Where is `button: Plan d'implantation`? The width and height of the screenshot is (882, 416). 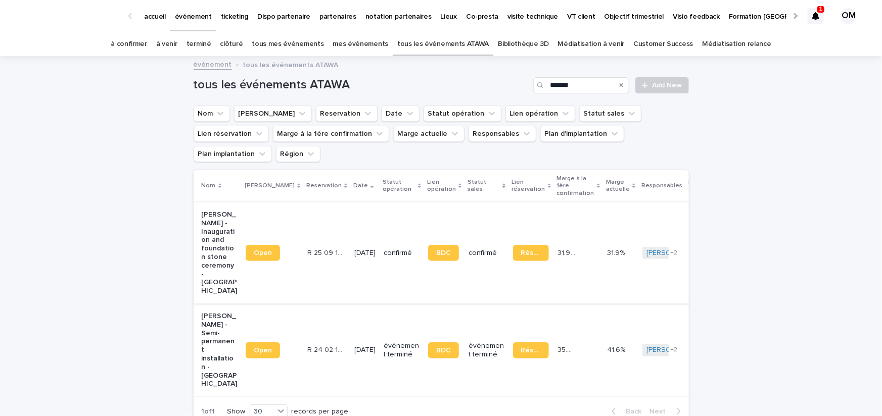
button: Plan d'implantation is located at coordinates (582, 134).